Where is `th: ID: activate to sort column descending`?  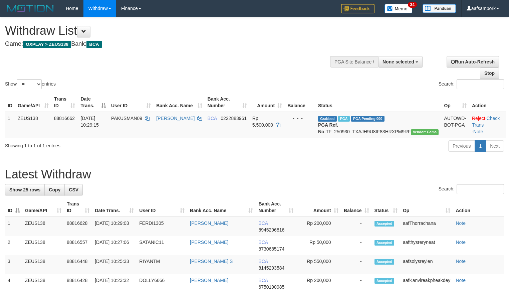
th: ID: activate to sort column descending is located at coordinates (14, 207).